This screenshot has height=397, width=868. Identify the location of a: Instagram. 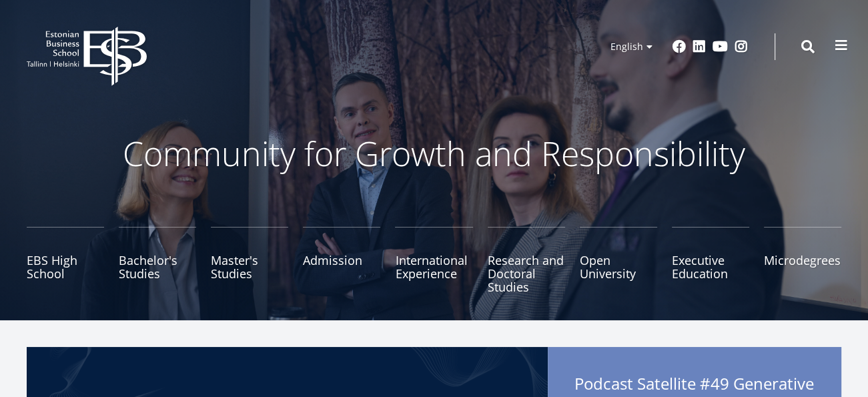
(741, 47).